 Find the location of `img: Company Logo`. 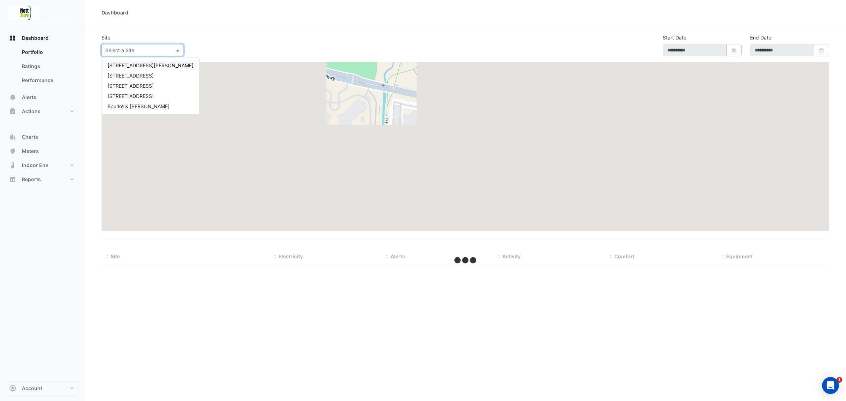

img: Company Logo is located at coordinates (24, 13).